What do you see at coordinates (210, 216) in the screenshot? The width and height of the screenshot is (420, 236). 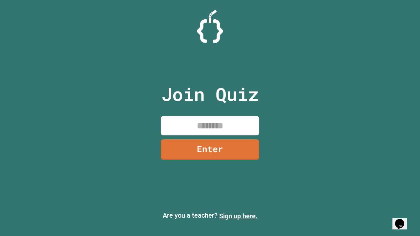 I see `p: Are you a teacher?` at bounding box center [210, 216].